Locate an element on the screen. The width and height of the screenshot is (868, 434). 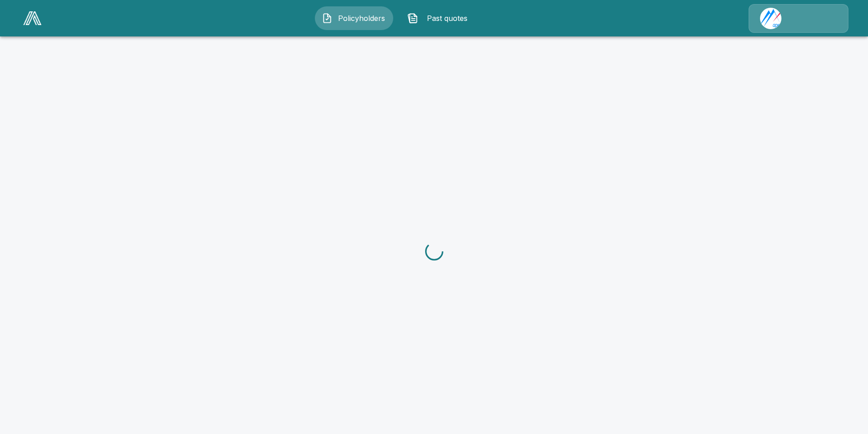
span: Policyholders is located at coordinates (361, 18).